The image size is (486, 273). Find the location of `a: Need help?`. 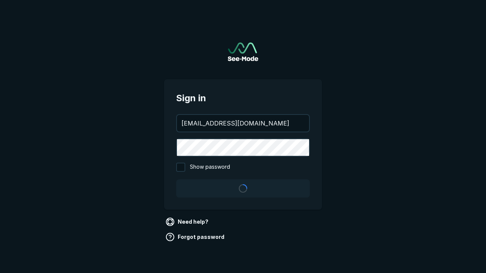

a: Need help? is located at coordinates (188, 222).